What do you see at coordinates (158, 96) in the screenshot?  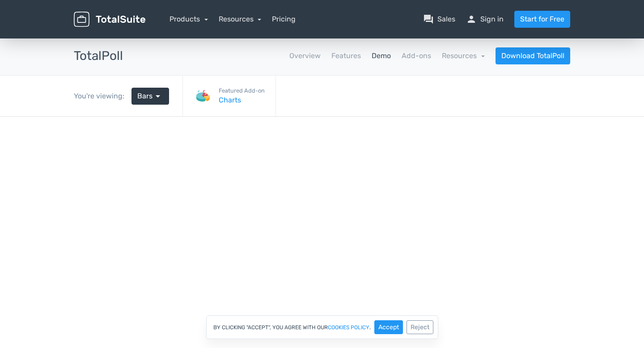 I see `span: arrow_drop_down` at bounding box center [158, 96].